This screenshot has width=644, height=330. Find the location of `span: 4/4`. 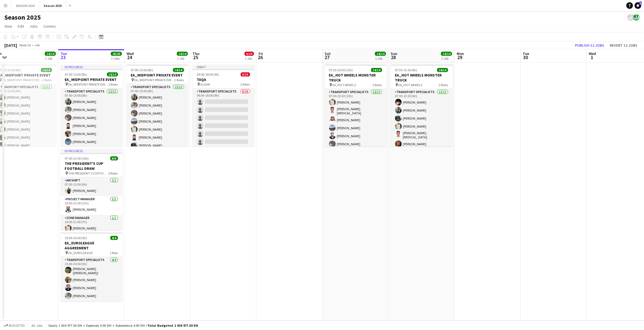

span: 4/4 is located at coordinates (114, 238).